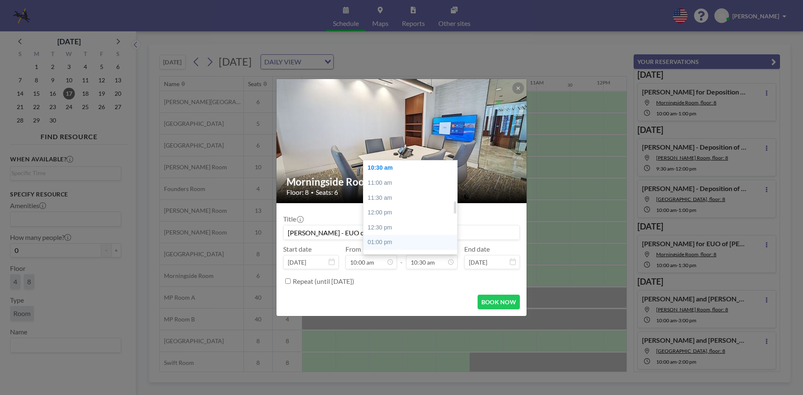  I want to click on input: Joanne's reservation, so click(401, 233).